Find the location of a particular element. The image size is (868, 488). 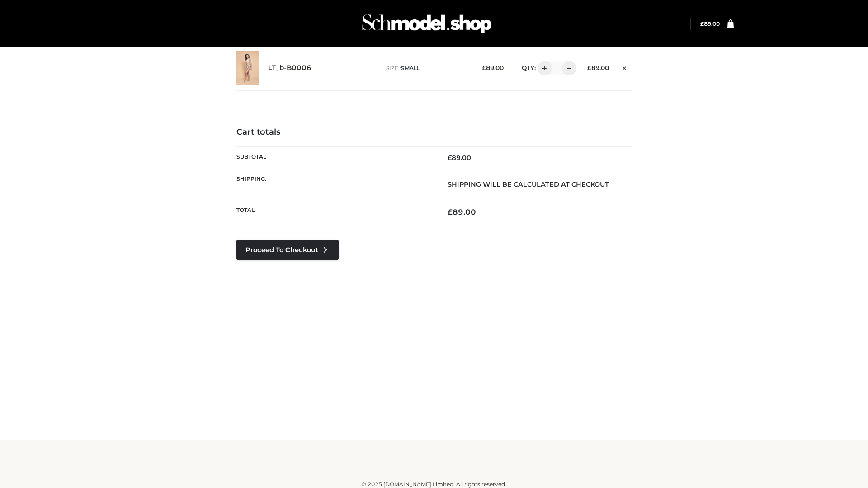

a: LT_b-B0006 is located at coordinates (290, 68).